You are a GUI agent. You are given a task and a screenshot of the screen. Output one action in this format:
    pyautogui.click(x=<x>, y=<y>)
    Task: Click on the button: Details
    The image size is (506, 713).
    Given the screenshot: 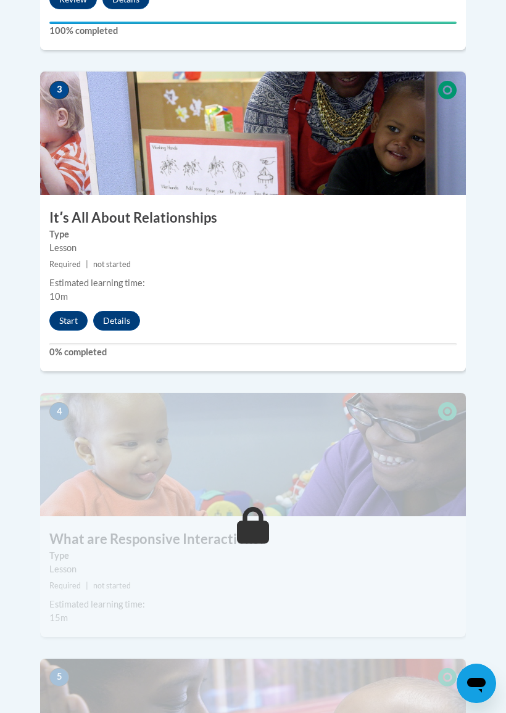 What is the action you would take?
    pyautogui.click(x=117, y=321)
    